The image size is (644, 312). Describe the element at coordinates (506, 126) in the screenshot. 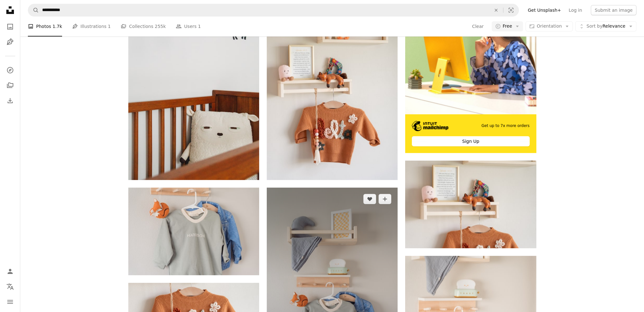

I see `span: Get up to 7x more orders` at that location.